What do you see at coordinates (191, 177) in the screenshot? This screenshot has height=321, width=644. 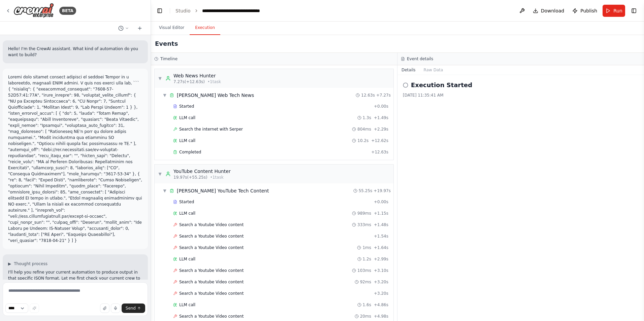 I see `span: 19.97s (+55.25s)` at bounding box center [191, 177].